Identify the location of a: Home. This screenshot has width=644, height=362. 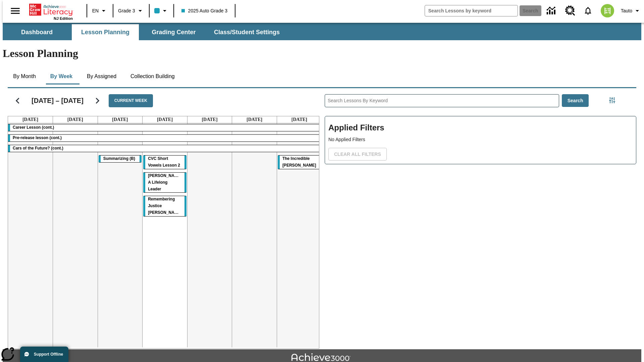
(51, 10).